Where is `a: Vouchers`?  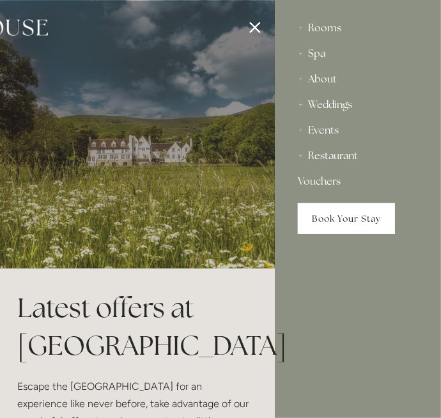
a: Vouchers is located at coordinates (358, 181).